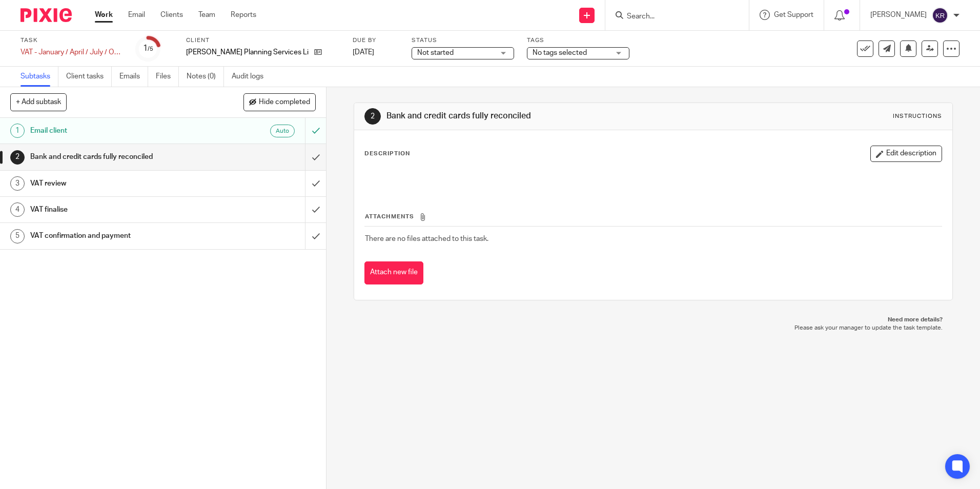 This screenshot has height=489, width=980. What do you see at coordinates (435, 53) in the screenshot?
I see `span: Not started` at bounding box center [435, 53].